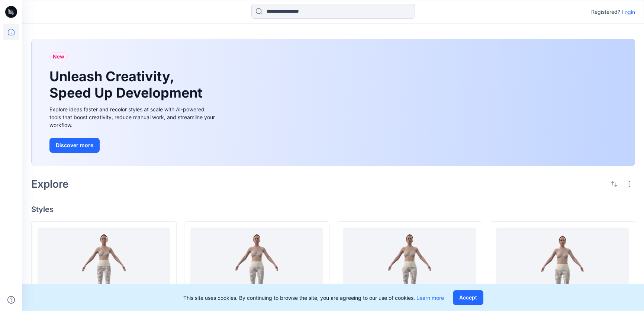 This screenshot has height=311, width=644. What do you see at coordinates (410, 268) in the screenshot?
I see `a: L_Turntable` at bounding box center [410, 268].